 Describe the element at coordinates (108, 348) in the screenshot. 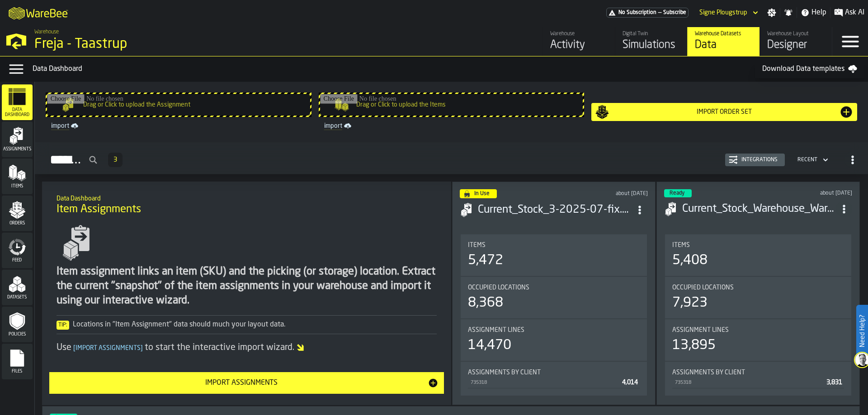

I see `span: Import Assignments` at that location.